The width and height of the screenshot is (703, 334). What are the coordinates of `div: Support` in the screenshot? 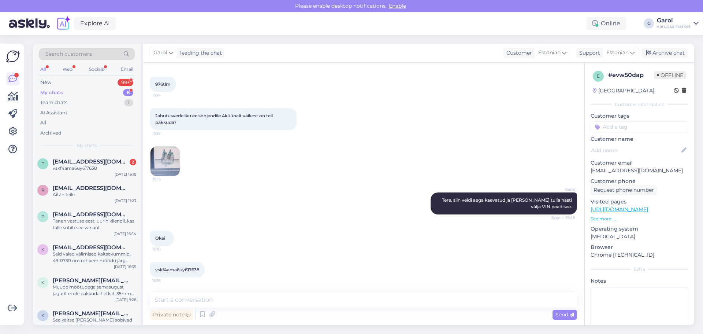 It's located at (588, 53).